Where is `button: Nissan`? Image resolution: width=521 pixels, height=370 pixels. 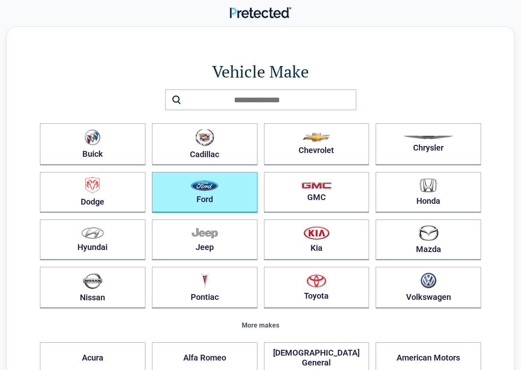
button: Nissan is located at coordinates (93, 287).